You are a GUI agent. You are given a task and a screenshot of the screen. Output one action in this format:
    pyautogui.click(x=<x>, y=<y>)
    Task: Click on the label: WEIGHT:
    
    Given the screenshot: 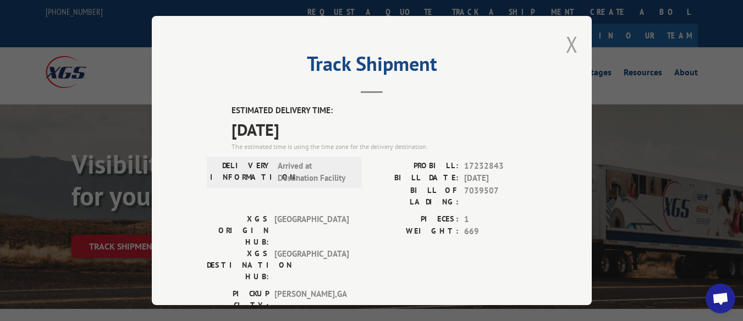 What is the action you would take?
    pyautogui.click(x=415, y=231)
    